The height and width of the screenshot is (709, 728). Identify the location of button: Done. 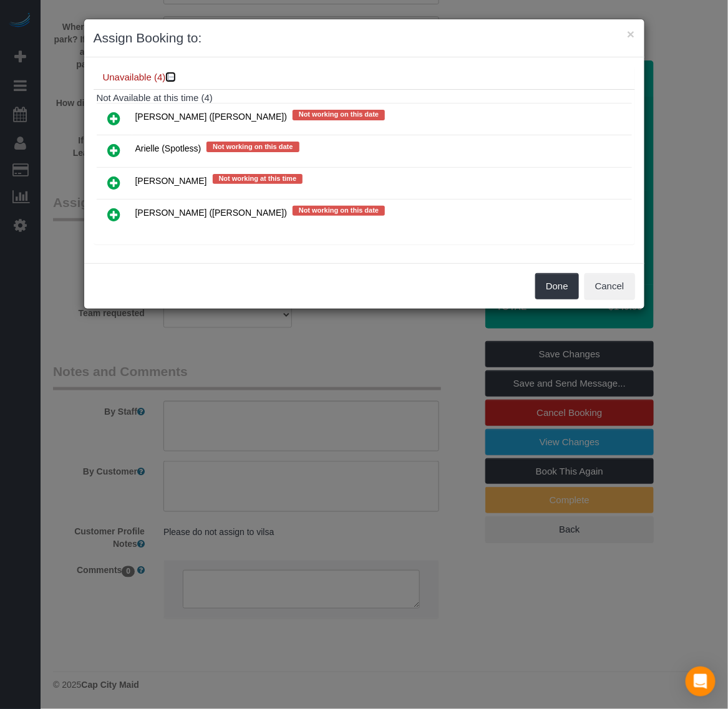
(557, 286).